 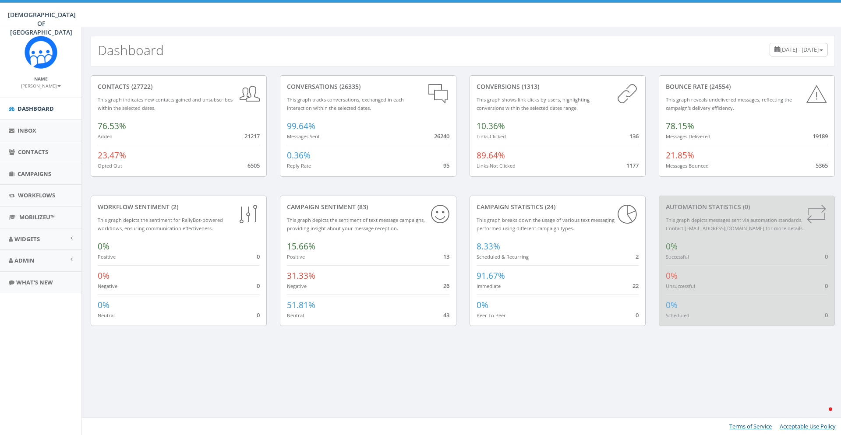 I want to click on span: 21217, so click(x=252, y=136).